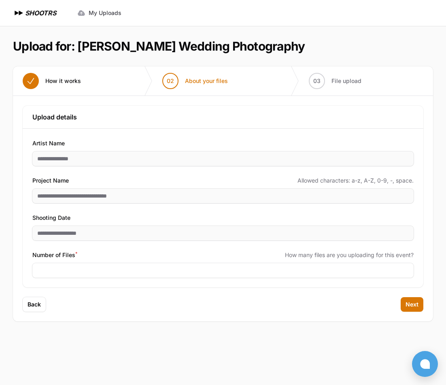 The width and height of the screenshot is (446, 385). Describe the element at coordinates (41, 13) in the screenshot. I see `h1: SHOOTRS` at that location.